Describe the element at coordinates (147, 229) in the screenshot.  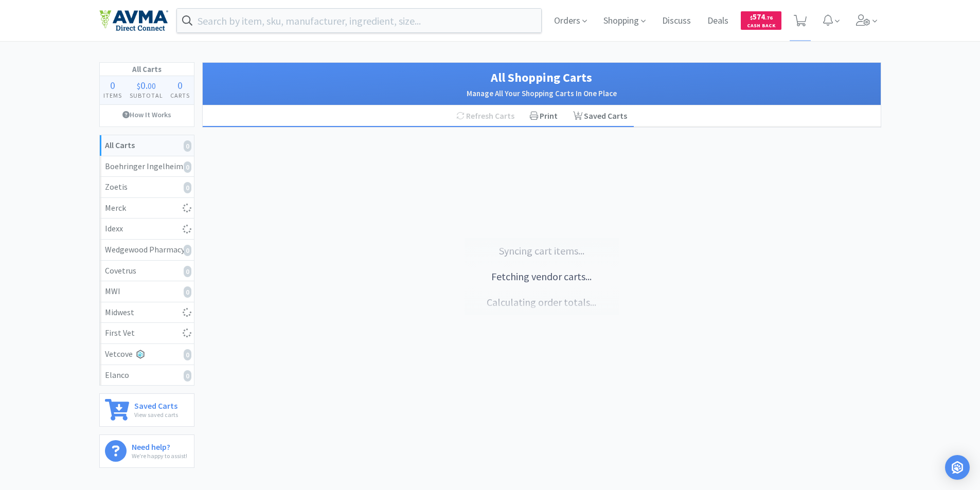
I see `a: Idexx` at that location.